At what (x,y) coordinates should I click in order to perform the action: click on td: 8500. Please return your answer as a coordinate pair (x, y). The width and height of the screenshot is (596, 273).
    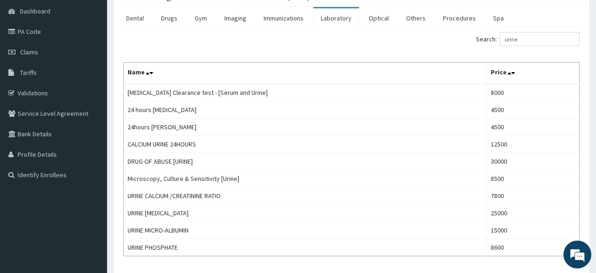
    Looking at the image, I should click on (533, 179).